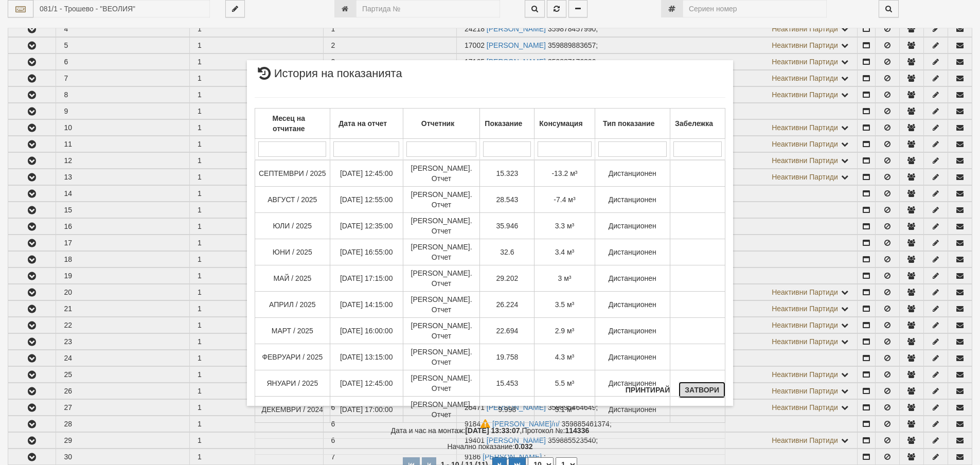 Image resolution: width=980 pixels, height=465 pixels. Describe the element at coordinates (293, 252) in the screenshot. I see `td: ЮНИ / 2025` at that location.